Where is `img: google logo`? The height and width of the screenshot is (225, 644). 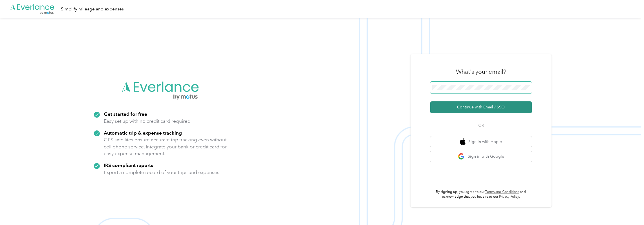
img: google logo is located at coordinates (461, 157).